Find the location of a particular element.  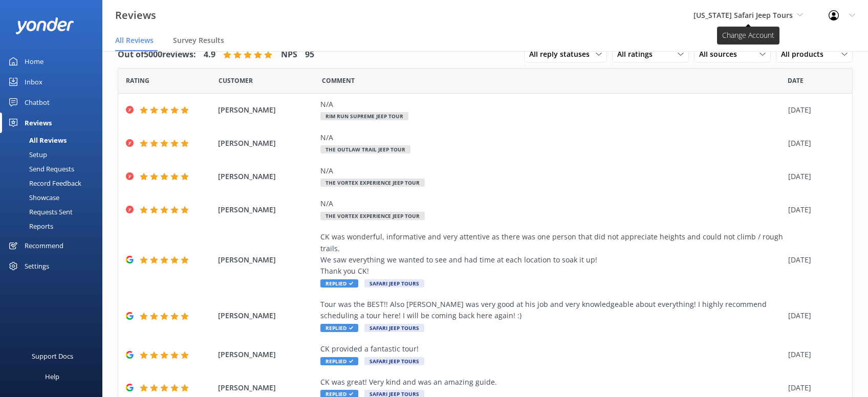

h4: 95 is located at coordinates (310, 55).